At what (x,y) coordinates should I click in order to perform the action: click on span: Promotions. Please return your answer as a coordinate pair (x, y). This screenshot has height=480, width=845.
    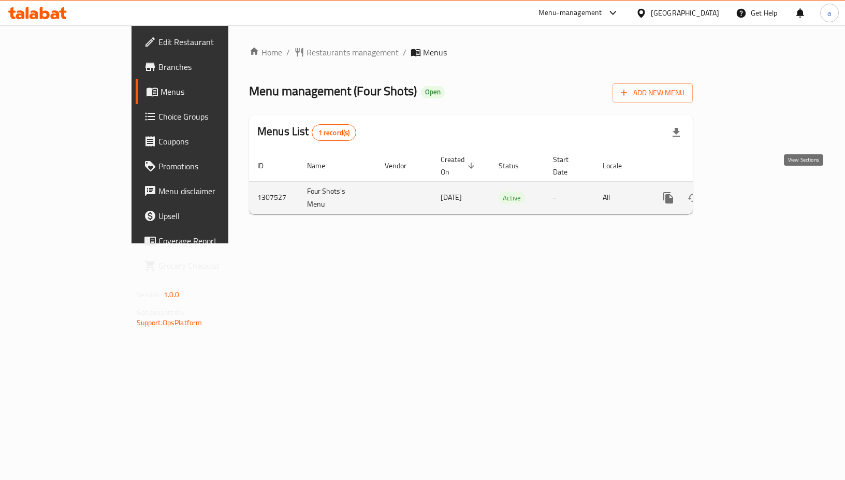
    Looking at the image, I should click on (211, 166).